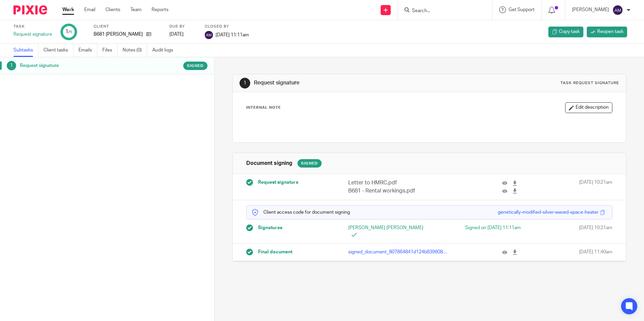 This screenshot has width=644, height=321. Describe the element at coordinates (275, 252) in the screenshot. I see `span: Final document` at that location.